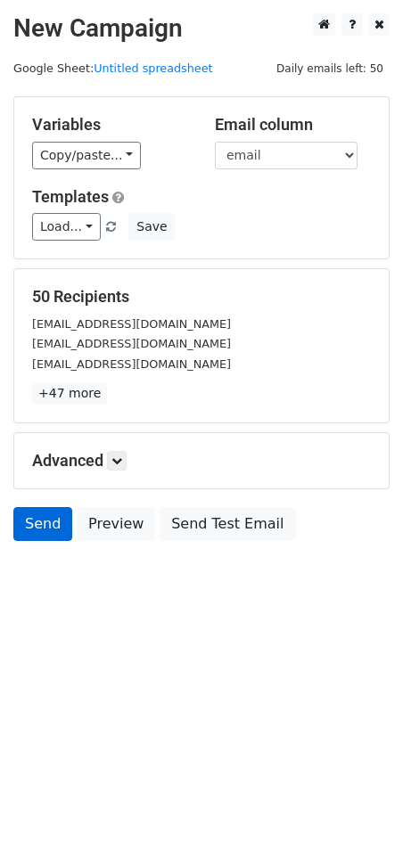 The height and width of the screenshot is (868, 403). I want to click on h5: 50 Recipients, so click(202, 297).